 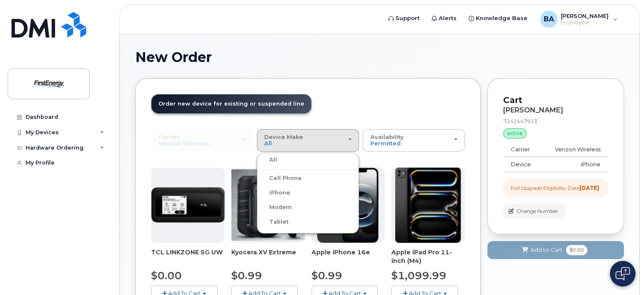 I want to click on div: active, so click(x=515, y=133).